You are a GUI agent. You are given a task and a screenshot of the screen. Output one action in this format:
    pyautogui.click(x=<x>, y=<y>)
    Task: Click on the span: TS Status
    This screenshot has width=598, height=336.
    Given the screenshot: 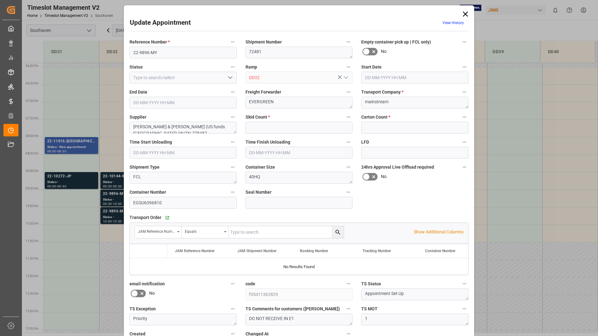 What is the action you would take?
    pyautogui.click(x=371, y=284)
    